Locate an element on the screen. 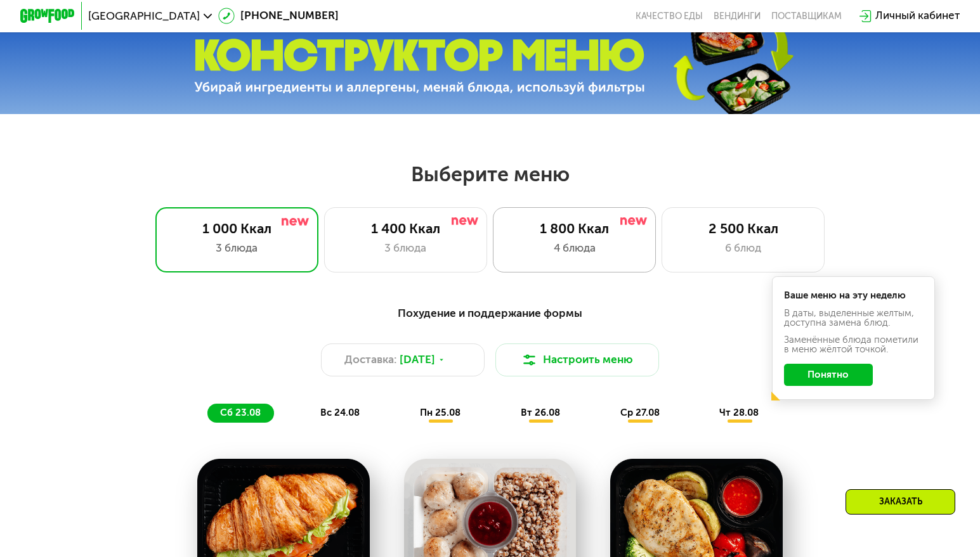 The image size is (980, 557). div: 1 800 Ккал is located at coordinates (574, 230).